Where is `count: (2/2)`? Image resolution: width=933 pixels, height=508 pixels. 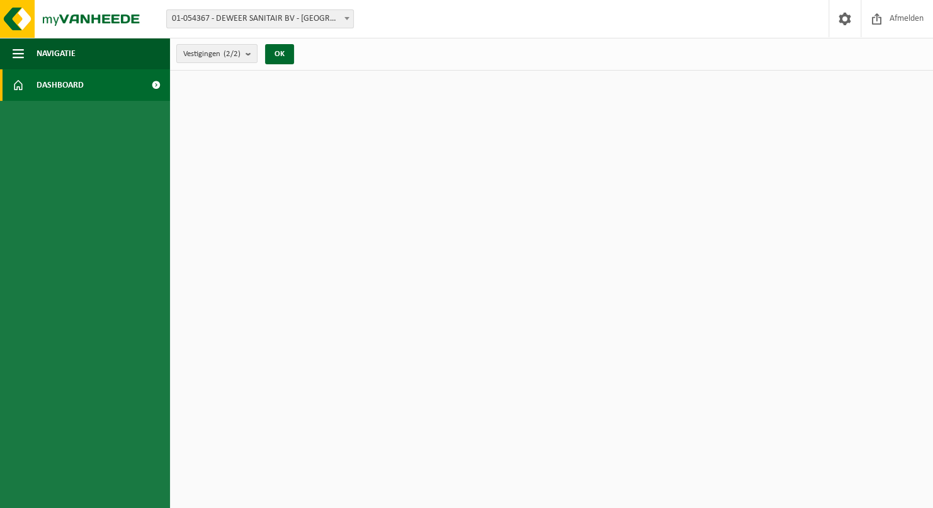
count: (2/2) is located at coordinates (232, 54).